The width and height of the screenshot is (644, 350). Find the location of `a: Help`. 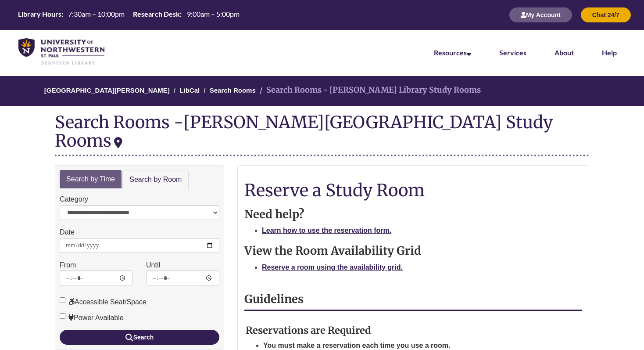

a: Help is located at coordinates (609, 52).